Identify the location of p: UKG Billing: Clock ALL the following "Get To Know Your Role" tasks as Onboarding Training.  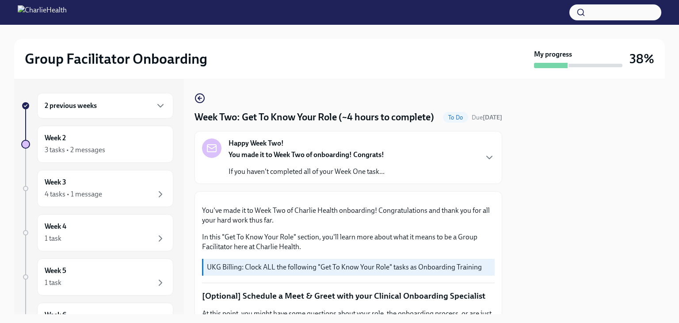
(349, 267).